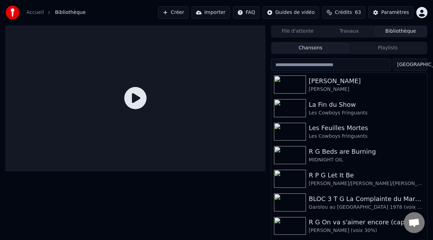 The width and height of the screenshot is (433, 240). Describe the element at coordinates (414, 223) in the screenshot. I see `div: Ouvrir le chat` at that location.